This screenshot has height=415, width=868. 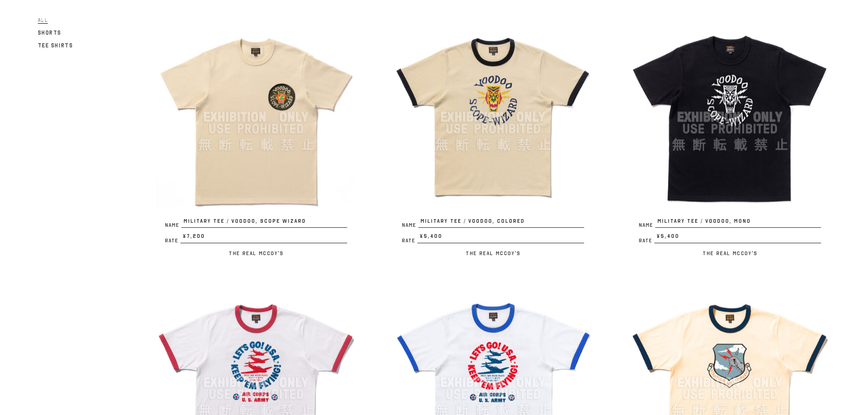 What do you see at coordinates (43, 20) in the screenshot?
I see `a: All` at bounding box center [43, 20].